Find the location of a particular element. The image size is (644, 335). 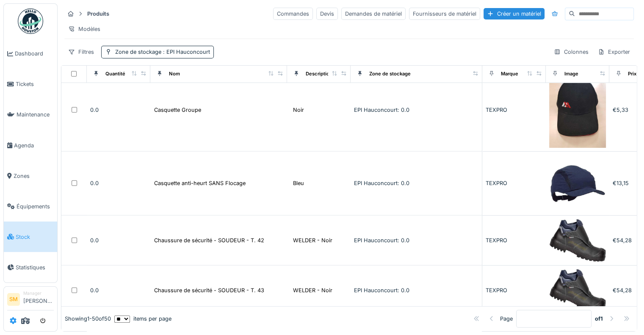

div: Colonnes is located at coordinates (572, 52).